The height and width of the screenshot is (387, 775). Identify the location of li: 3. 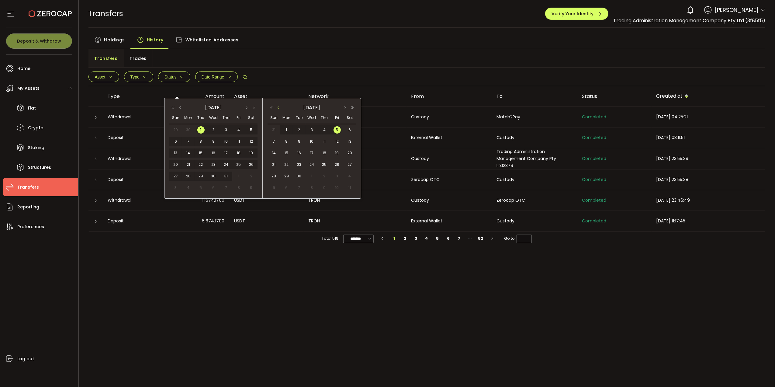
(416, 238).